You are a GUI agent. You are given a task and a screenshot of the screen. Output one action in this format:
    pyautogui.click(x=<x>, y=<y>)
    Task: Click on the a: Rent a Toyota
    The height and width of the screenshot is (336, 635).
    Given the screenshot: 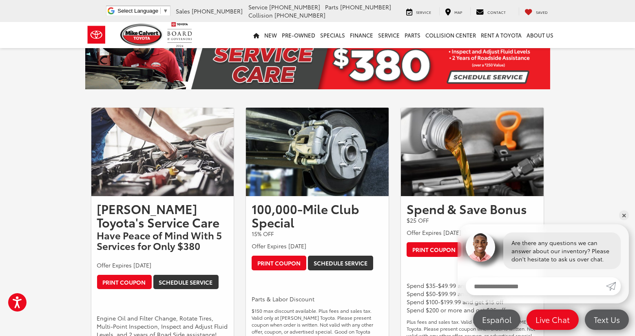 What is the action you would take?
    pyautogui.click(x=501, y=35)
    